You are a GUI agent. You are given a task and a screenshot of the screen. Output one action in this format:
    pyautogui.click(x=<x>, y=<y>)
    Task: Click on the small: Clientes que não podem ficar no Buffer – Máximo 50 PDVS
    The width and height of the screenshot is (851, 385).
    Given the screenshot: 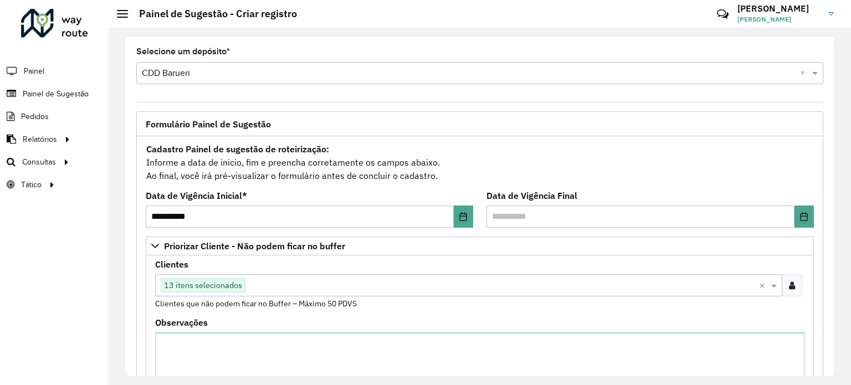 What is the action you would take?
    pyautogui.click(x=256, y=304)
    